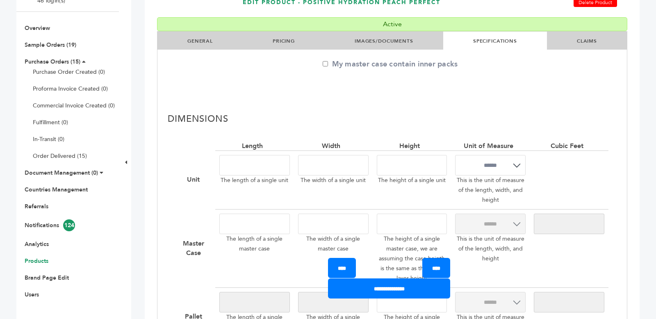 The width and height of the screenshot is (656, 319). I want to click on h2: Dimensions, so click(392, 121).